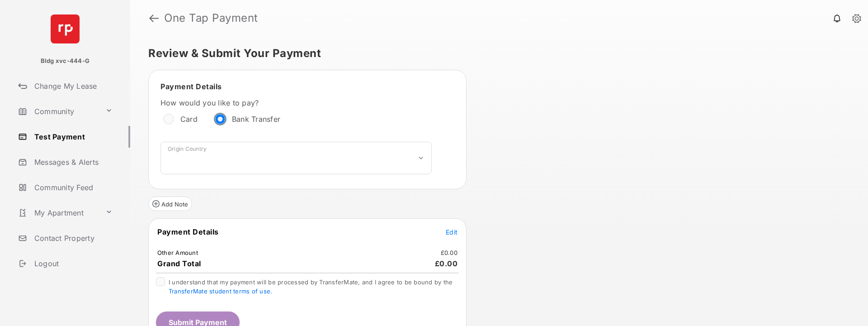 This screenshot has width=868, height=326. Describe the element at coordinates (189, 119) in the screenshot. I see `label: Card` at that location.